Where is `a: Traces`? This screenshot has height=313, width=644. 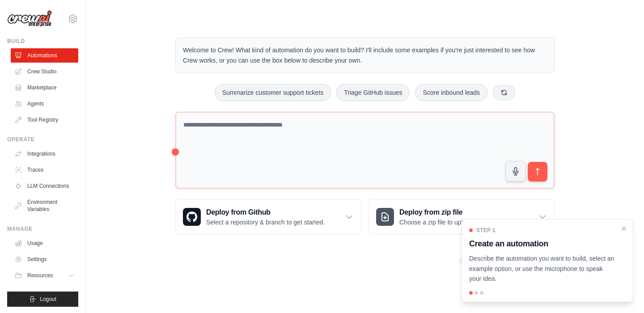
a: Traces is located at coordinates (45, 170).